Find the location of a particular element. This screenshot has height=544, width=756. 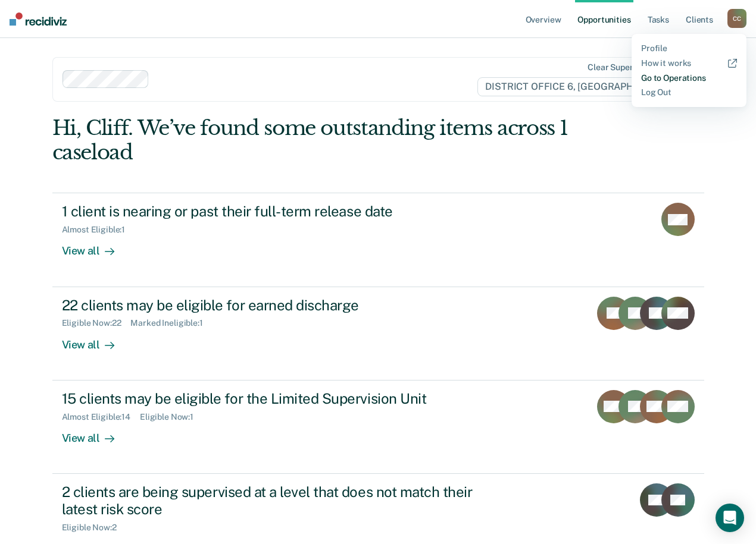

a: 22 clients may be eligible for earned dischargeEligible Now:22Marked Ineligible:1View all is located at coordinates (378, 333).